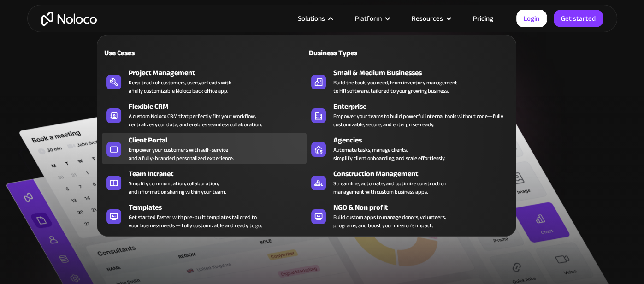 The width and height of the screenshot is (644, 284). What do you see at coordinates (389, 154) in the screenshot?
I see `div: Automate tasks, manage clients, simplify client onboarding, and scale effortlessly.` at bounding box center [389, 154].